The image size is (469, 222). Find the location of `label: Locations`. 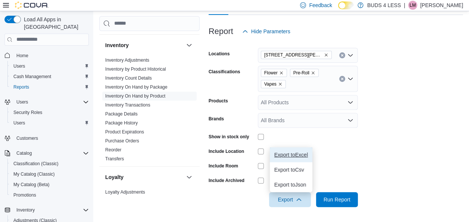

label: Locations is located at coordinates (219, 54).